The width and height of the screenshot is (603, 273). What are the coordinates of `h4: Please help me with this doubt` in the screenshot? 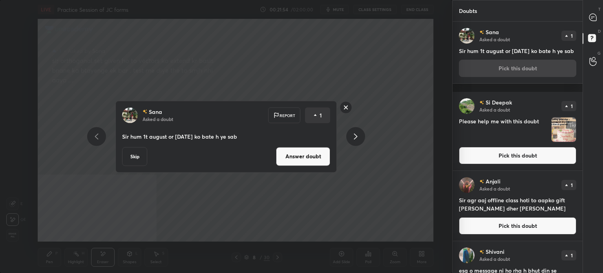 It's located at (503, 130).